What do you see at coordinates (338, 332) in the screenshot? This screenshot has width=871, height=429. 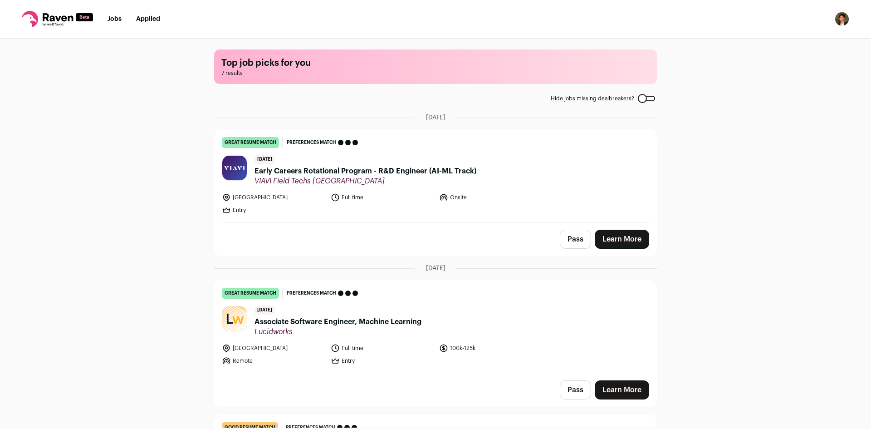 I see `span: Lucidworks` at bounding box center [338, 332].